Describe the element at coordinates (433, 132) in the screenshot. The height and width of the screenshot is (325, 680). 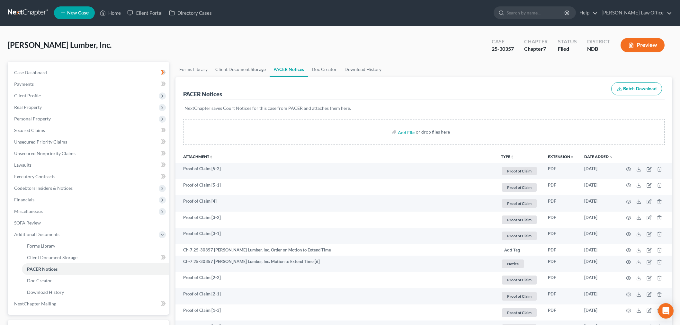
I see `div: or drop files here` at that location.